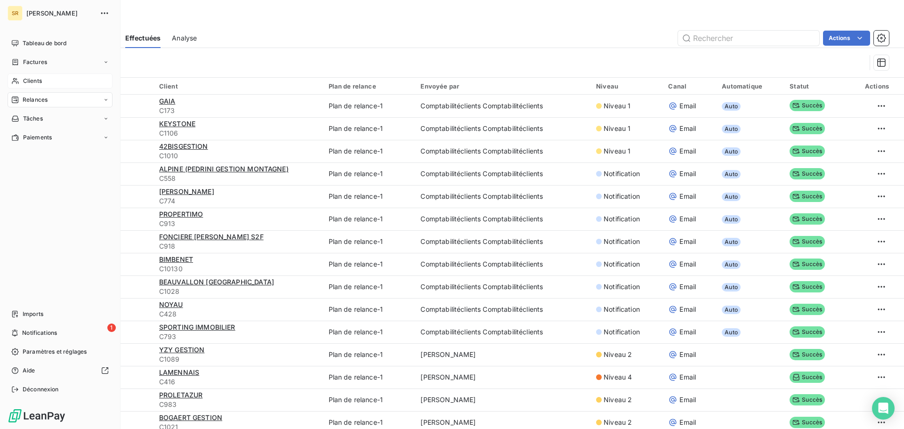 The height and width of the screenshot is (429, 904). What do you see at coordinates (112, 328) in the screenshot?
I see `span: 1` at bounding box center [112, 328].